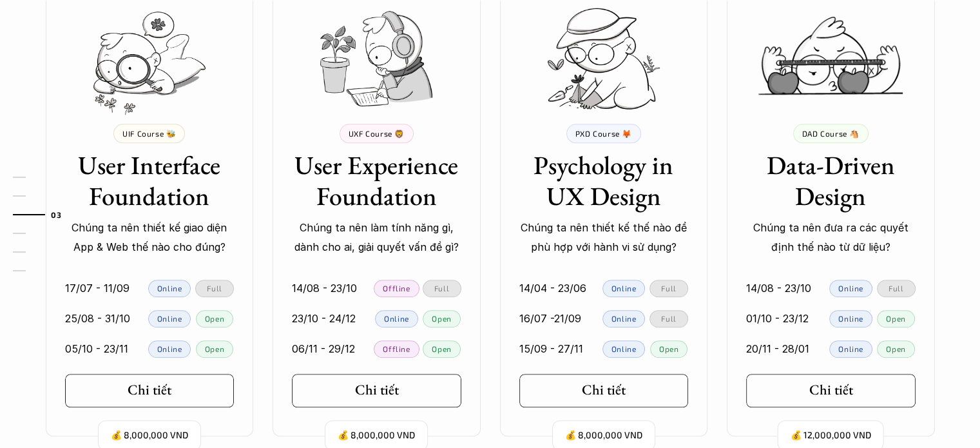 This screenshot has height=448, width=980. Describe the element at coordinates (376, 238) in the screenshot. I see `p: Chúng ta nên làm tính năng gì, dành cho ai, giải quyết vấn đề gì?` at that location.